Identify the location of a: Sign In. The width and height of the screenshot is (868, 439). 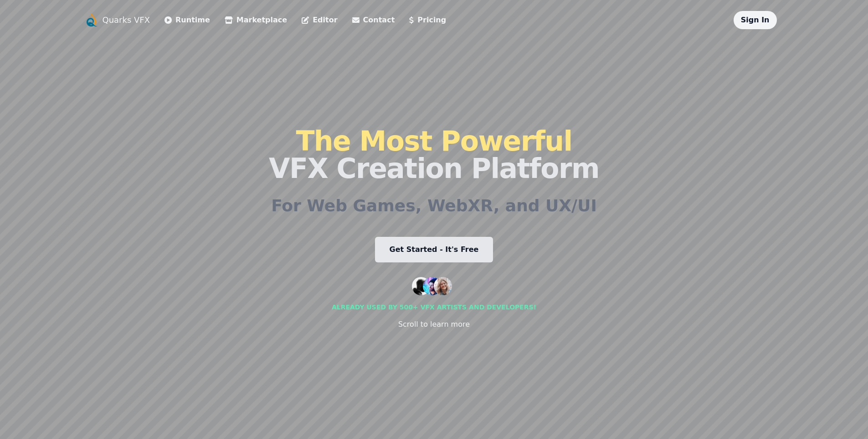
(755, 20).